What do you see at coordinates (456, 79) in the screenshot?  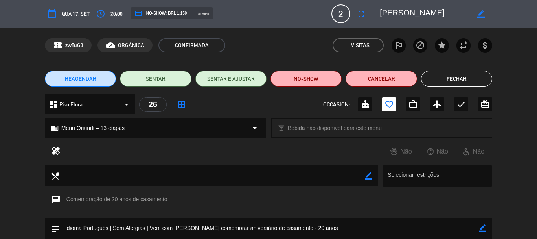 I see `button: Fechar` at bounding box center [456, 79].